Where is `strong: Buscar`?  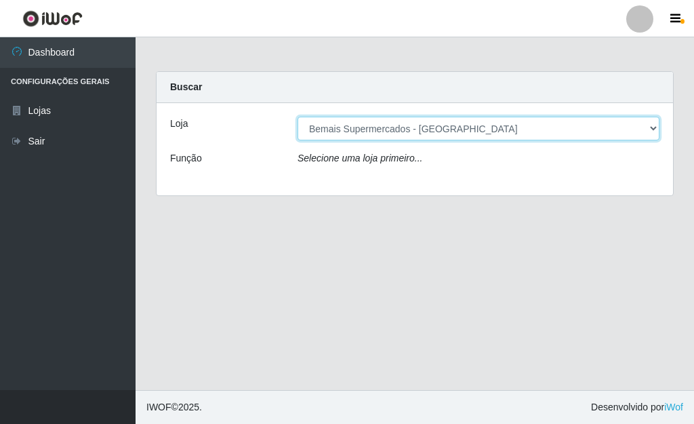 strong: Buscar is located at coordinates (186, 87).